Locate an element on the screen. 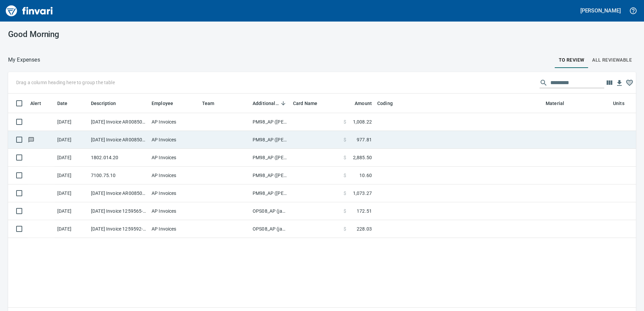 Image resolution: width=644 pixels, height=311 pixels. span: 10.60 is located at coordinates (366, 176).